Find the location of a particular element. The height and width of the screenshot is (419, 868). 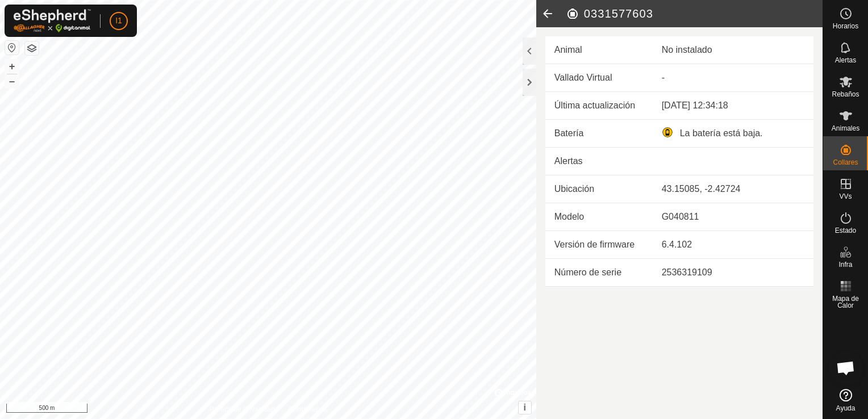

span: Ayuda is located at coordinates (846, 409).